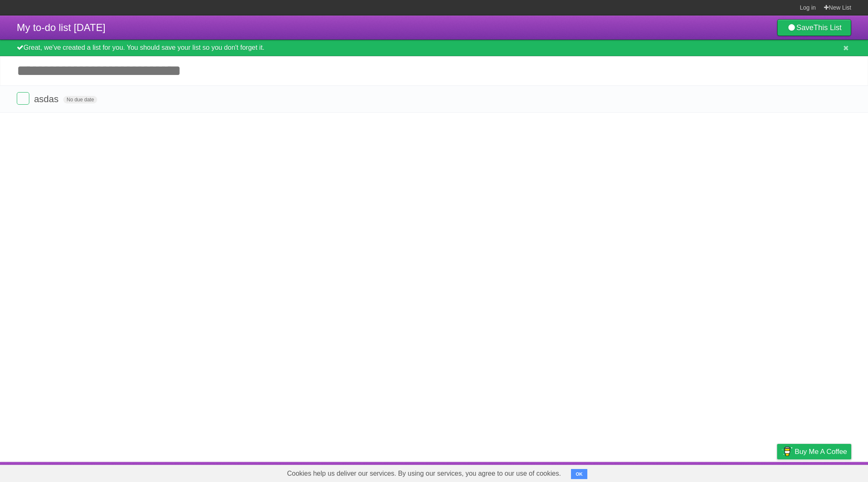  What do you see at coordinates (747, 472) in the screenshot?
I see `a: Terms` at bounding box center [747, 472].